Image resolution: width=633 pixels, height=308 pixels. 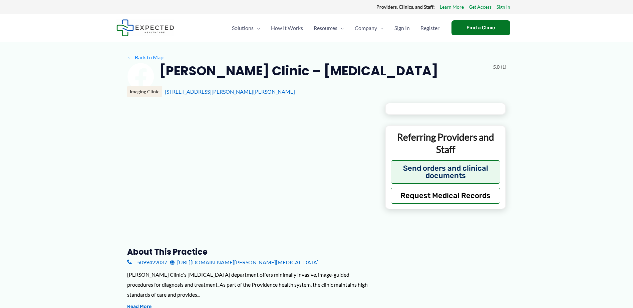 I want to click on button: Send orders and clinical documents, so click(x=445, y=172).